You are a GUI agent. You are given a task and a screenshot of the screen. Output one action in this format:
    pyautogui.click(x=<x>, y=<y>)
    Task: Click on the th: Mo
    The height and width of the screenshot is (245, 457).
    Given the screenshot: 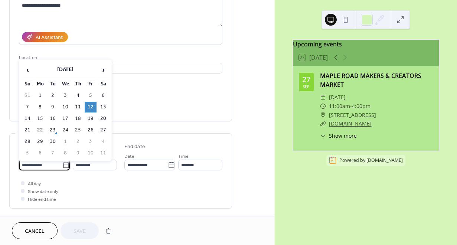 What is the action you would take?
    pyautogui.click(x=40, y=84)
    